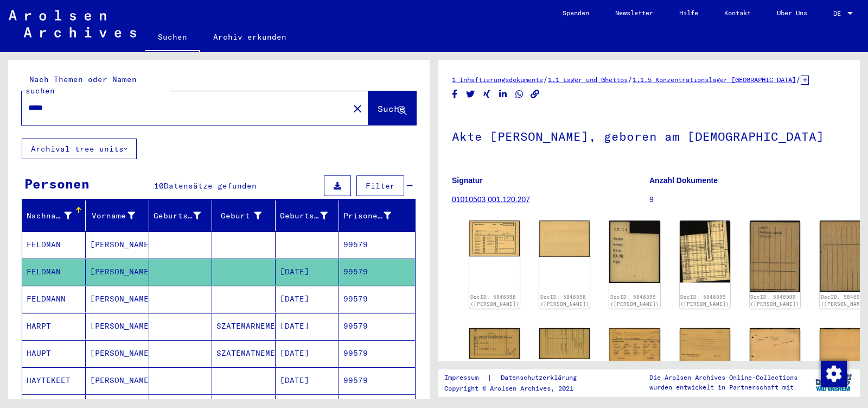 The image size is (868, 408). What do you see at coordinates (54, 298) in the screenshot?
I see `mat-cell: FELDMANN` at bounding box center [54, 298].